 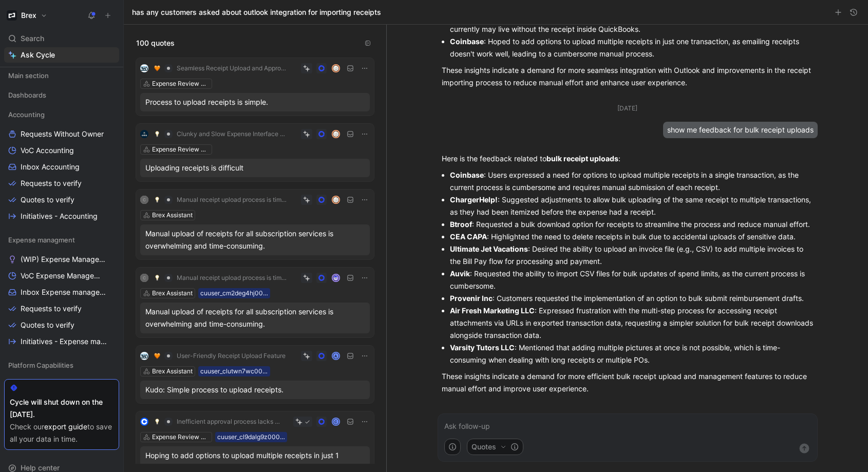 What do you see at coordinates (221, 68) in the screenshot?
I see `button: 🧡Seamless Receipt Upload and Approval Process` at bounding box center [221, 68].